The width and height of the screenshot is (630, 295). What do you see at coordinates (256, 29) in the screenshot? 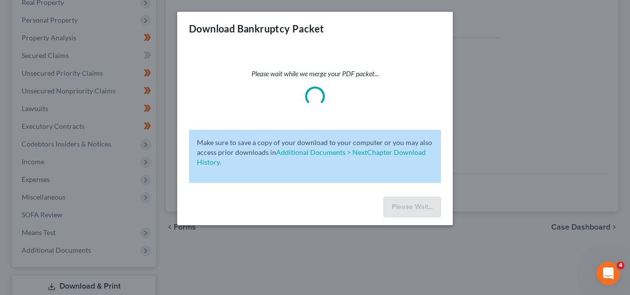
I see `h3: Download Bankruptcy Packet` at bounding box center [256, 29].